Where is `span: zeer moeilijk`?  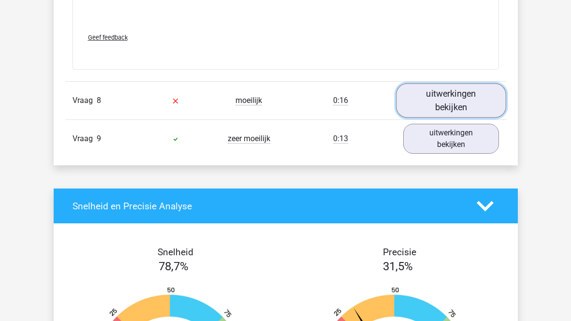 span: zeer moeilijk is located at coordinates (249, 139).